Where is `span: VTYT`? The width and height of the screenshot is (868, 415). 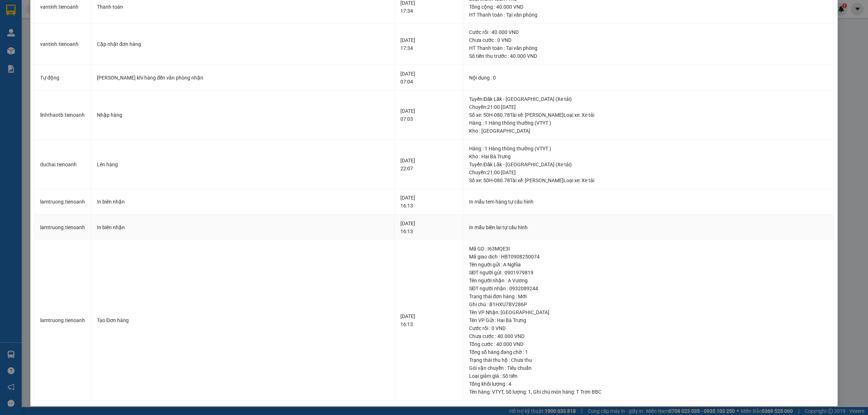
span: VTYT is located at coordinates (498, 392).